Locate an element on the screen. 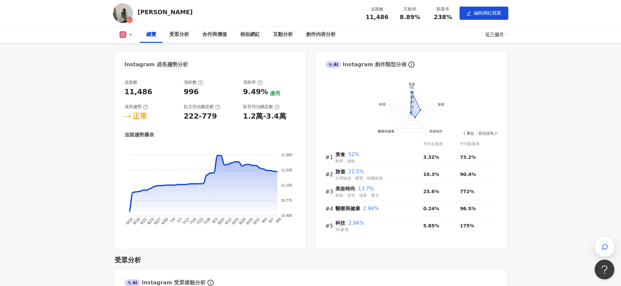  div: 觀看率 is located at coordinates (443, 9).